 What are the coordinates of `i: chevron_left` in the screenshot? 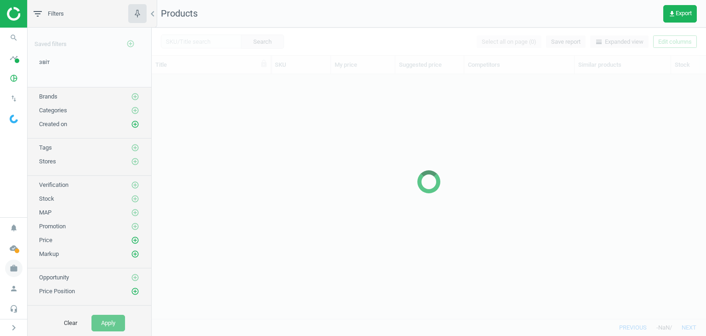 It's located at (153, 14).